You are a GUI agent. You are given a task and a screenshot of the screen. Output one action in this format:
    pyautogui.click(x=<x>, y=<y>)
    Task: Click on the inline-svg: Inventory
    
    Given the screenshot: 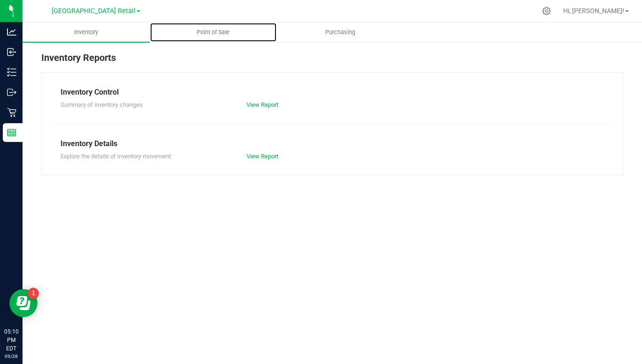 What is the action you would take?
    pyautogui.click(x=12, y=72)
    